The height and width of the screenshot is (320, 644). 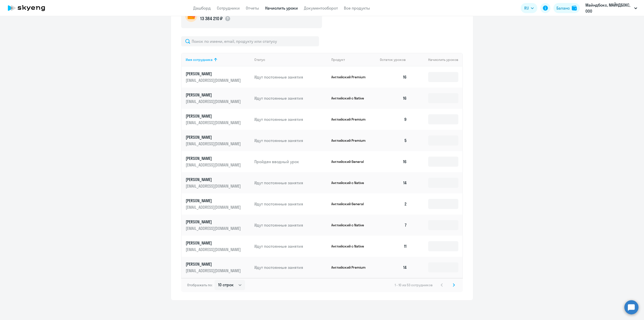 I want to click on div: Остаток уроков, so click(x=396, y=59).